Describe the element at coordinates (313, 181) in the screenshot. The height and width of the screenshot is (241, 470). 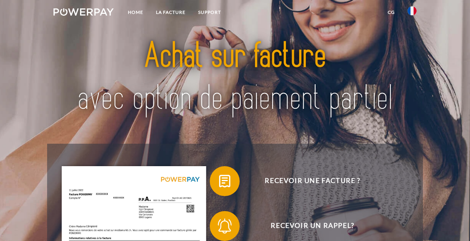
I see `span: Recevoir une facture ?` at that location.